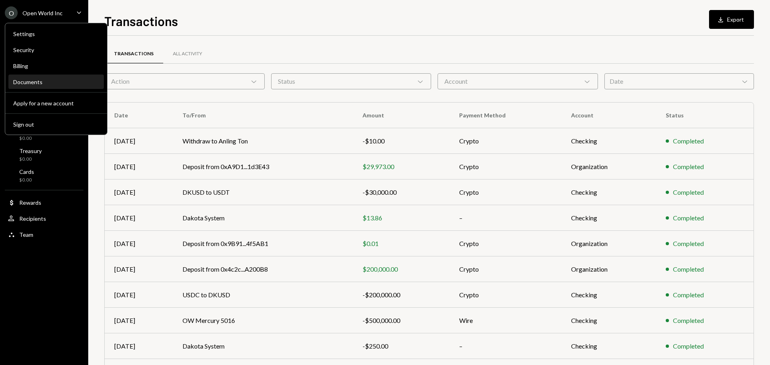 The width and height of the screenshot is (770, 365). I want to click on div: Documents, so click(56, 82).